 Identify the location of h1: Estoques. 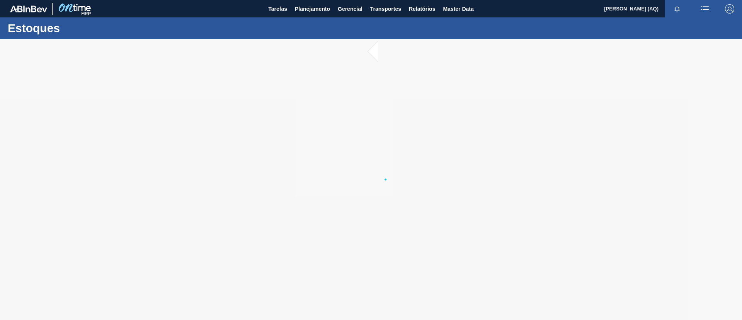
(76, 28).